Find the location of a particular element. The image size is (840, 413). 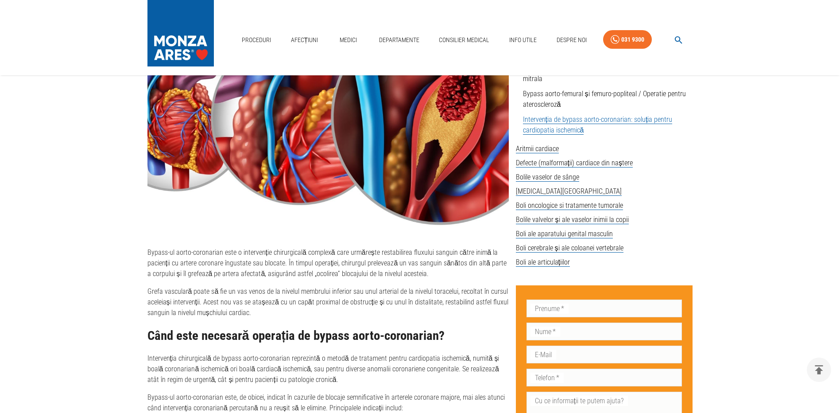

span: Aritmii cardiace is located at coordinates (537, 149).